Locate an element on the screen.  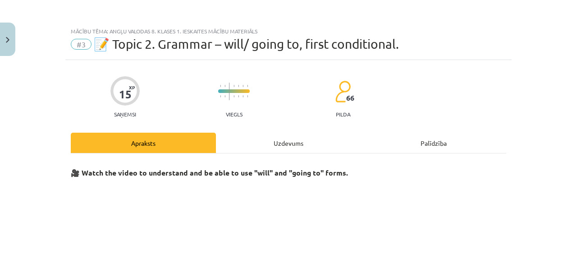
p: pilda is located at coordinates (343, 114).